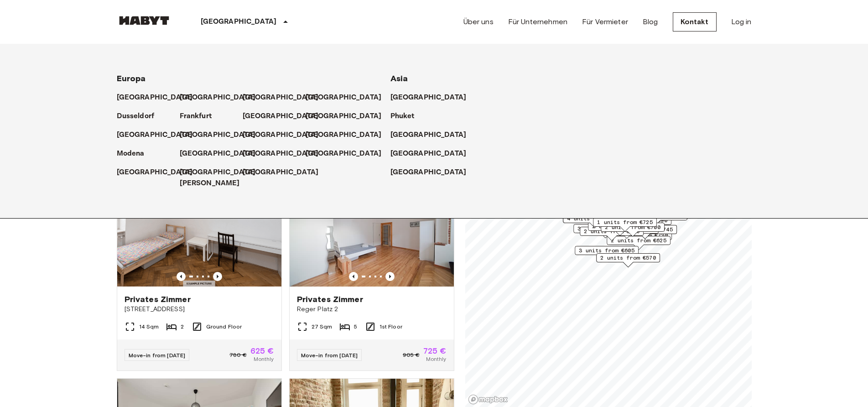  I want to click on a: Log in, so click(741, 22).